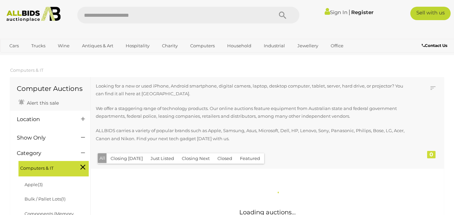 The width and height of the screenshot is (454, 215). Describe the element at coordinates (50, 89) in the screenshot. I see `h1: Computer Auctions` at that location.